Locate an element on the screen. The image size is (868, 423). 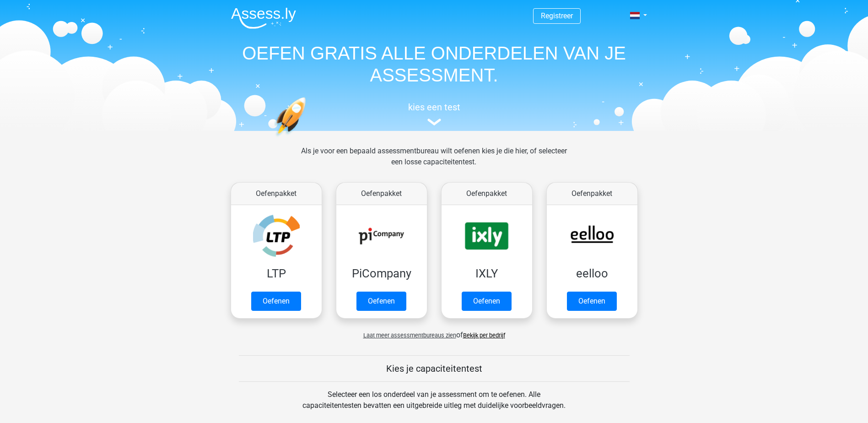
img: Assessly is located at coordinates (264, 18).